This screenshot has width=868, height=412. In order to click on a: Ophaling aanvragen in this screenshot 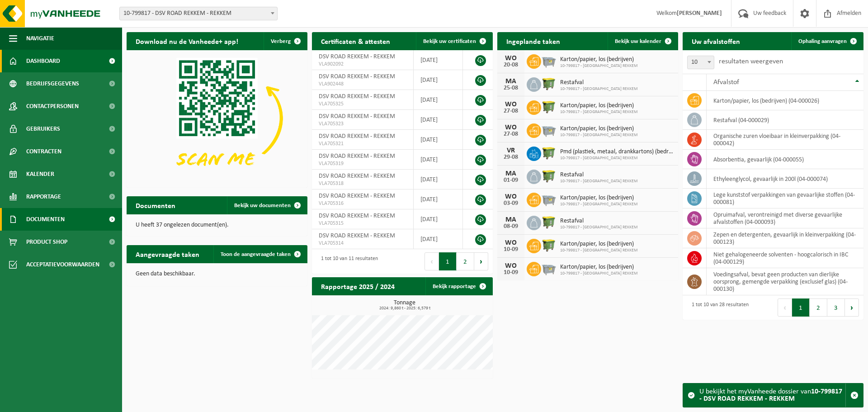, I will do `click(826, 42)`.